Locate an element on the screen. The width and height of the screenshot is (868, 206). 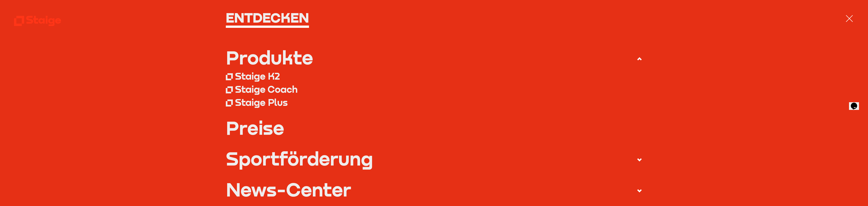
div: Staige K2 is located at coordinates (258, 76).